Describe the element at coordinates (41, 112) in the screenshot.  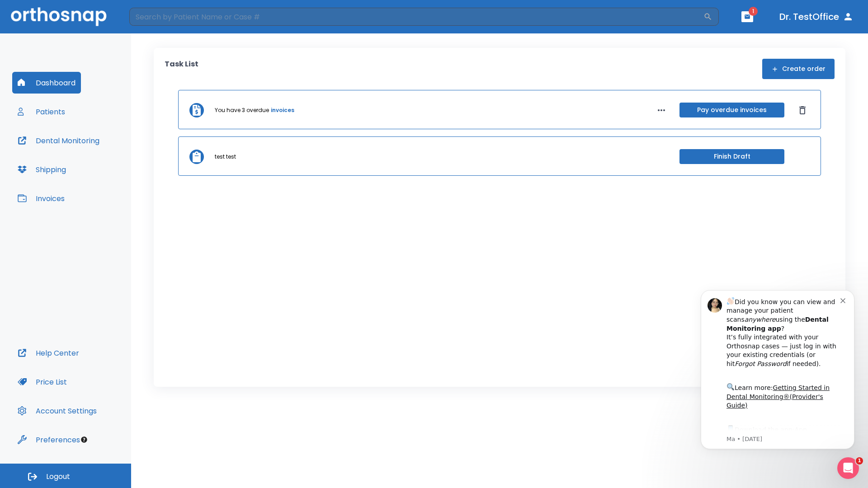
I see `button: Patients` at that location.